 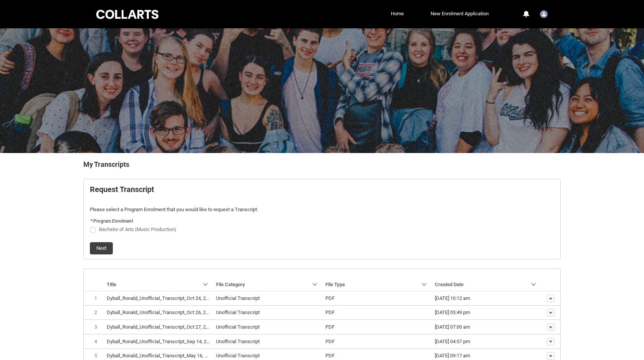 What do you see at coordinates (106, 164) in the screenshot?
I see `b: My Transcripts` at bounding box center [106, 164].